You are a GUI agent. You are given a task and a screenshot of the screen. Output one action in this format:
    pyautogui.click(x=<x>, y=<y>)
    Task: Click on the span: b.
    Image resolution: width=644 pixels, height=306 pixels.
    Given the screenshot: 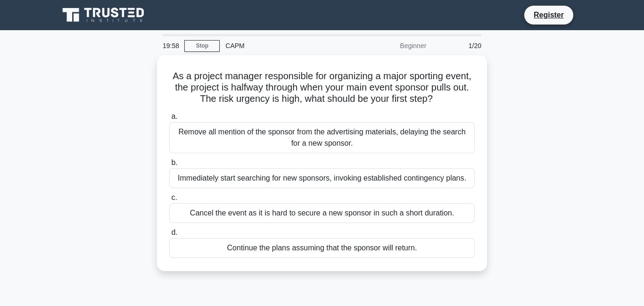 What is the action you would take?
    pyautogui.click(x=174, y=162)
    